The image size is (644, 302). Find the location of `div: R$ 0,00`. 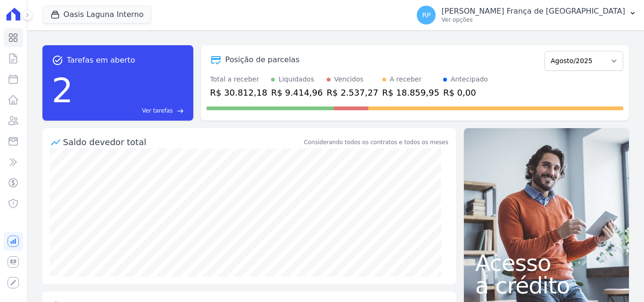

div: R$ 0,00 is located at coordinates (466, 93).